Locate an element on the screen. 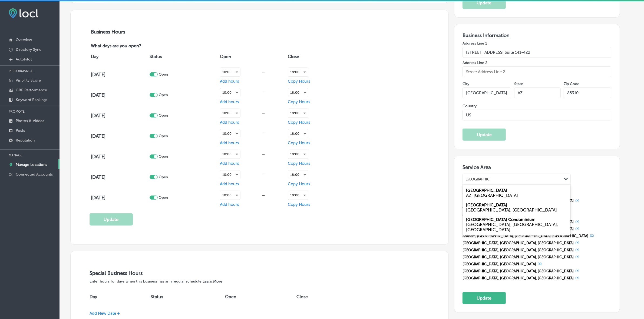 This screenshot has height=319, width=644. p: Reputation is located at coordinates (25, 140).